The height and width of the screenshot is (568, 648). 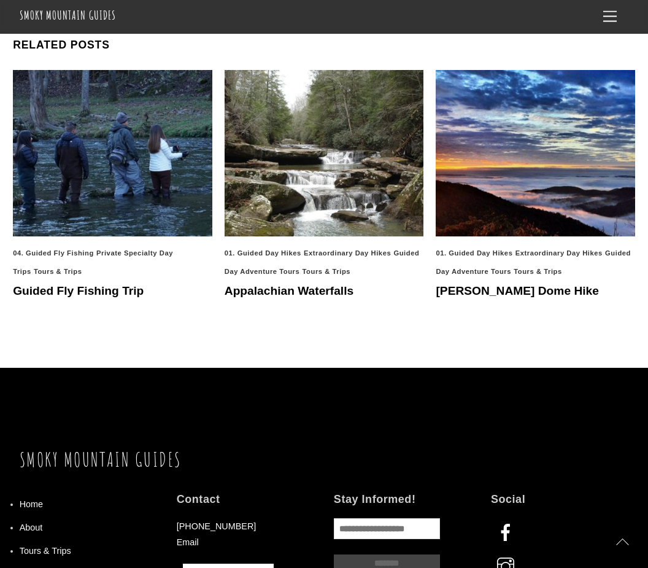 I want to click on a: facebook, so click(x=507, y=532).